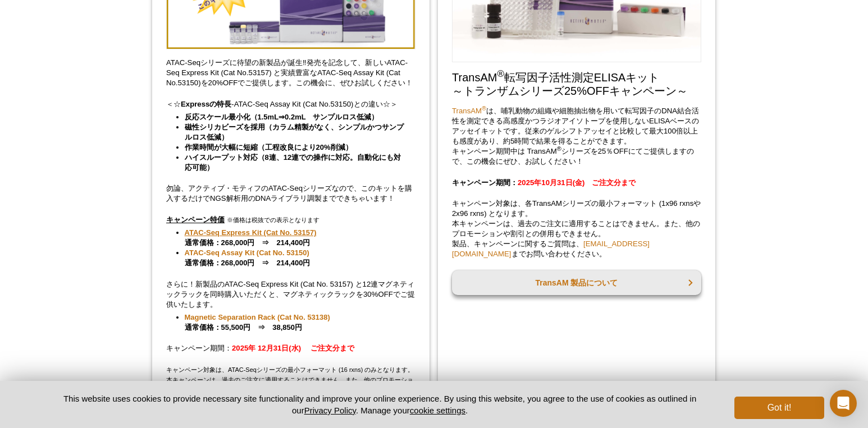  Describe the element at coordinates (291, 349) in the screenshot. I see `p: キャンペーン期間：` at that location.